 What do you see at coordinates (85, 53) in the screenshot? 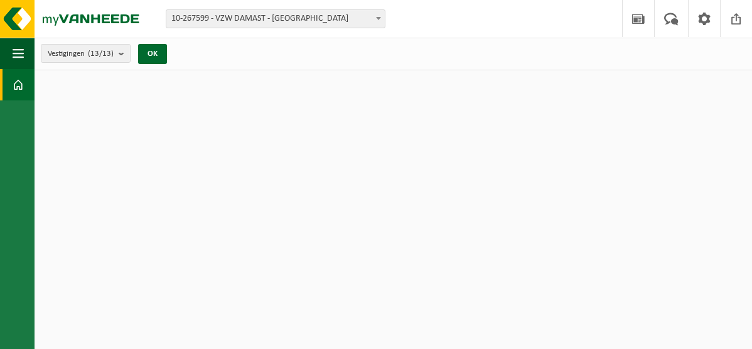
I see `button: Vestigingen(13/13)` at bounding box center [85, 53].